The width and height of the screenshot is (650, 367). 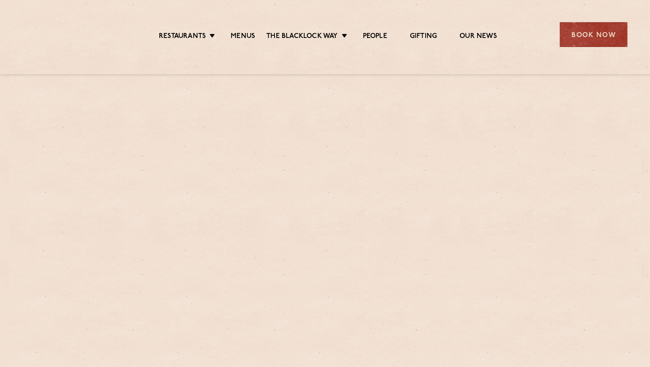 I want to click on a: Gifting, so click(x=424, y=37).